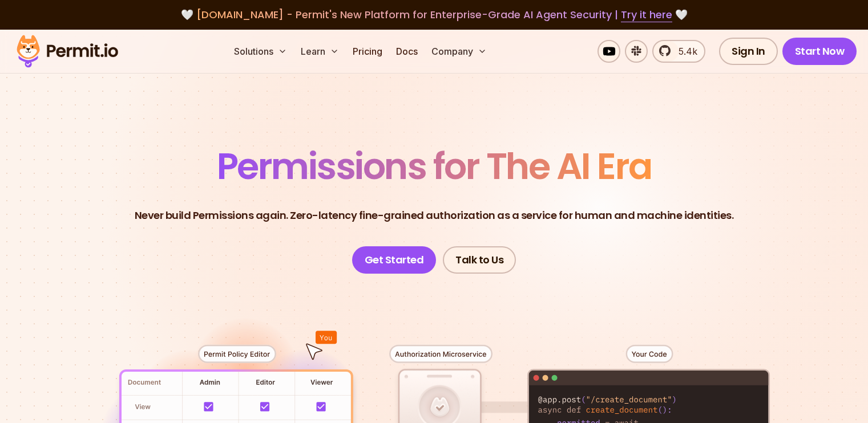 Image resolution: width=868 pixels, height=423 pixels. I want to click on button: Learn, so click(320, 51).